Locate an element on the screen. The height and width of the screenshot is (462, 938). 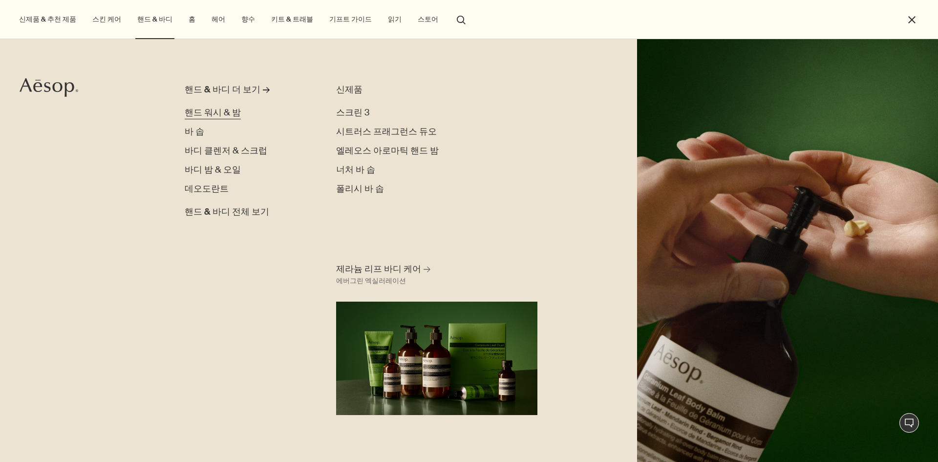
a: 읽기 is located at coordinates (395, 19).